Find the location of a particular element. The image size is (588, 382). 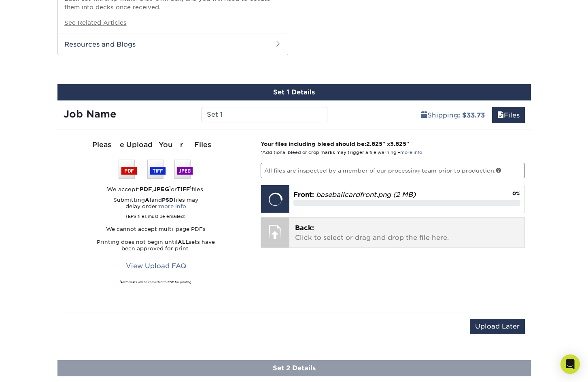

strong: AI is located at coordinates (148, 200).